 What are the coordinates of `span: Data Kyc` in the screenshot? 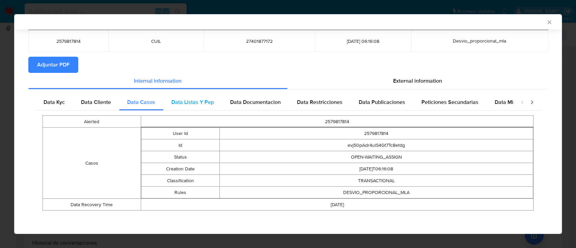 It's located at (54, 102).